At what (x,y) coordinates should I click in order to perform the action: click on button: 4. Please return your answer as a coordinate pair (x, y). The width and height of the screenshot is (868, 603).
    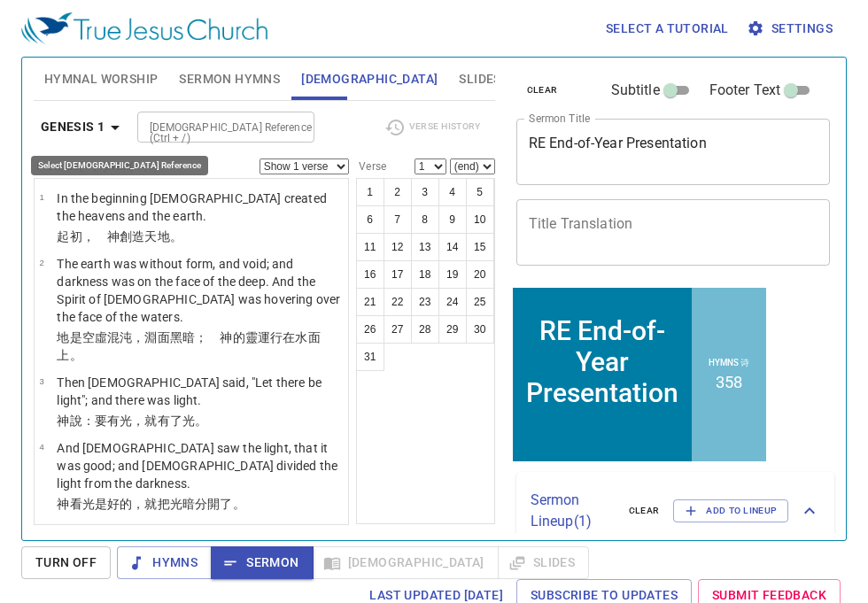
    Looking at the image, I should click on (453, 192).